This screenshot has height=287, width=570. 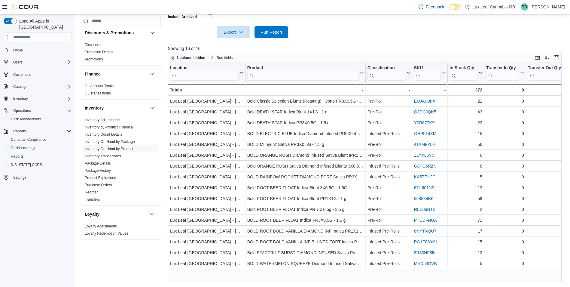 What do you see at coordinates (466, 101) in the screenshot?
I see `div: 22` at bounding box center [466, 101].